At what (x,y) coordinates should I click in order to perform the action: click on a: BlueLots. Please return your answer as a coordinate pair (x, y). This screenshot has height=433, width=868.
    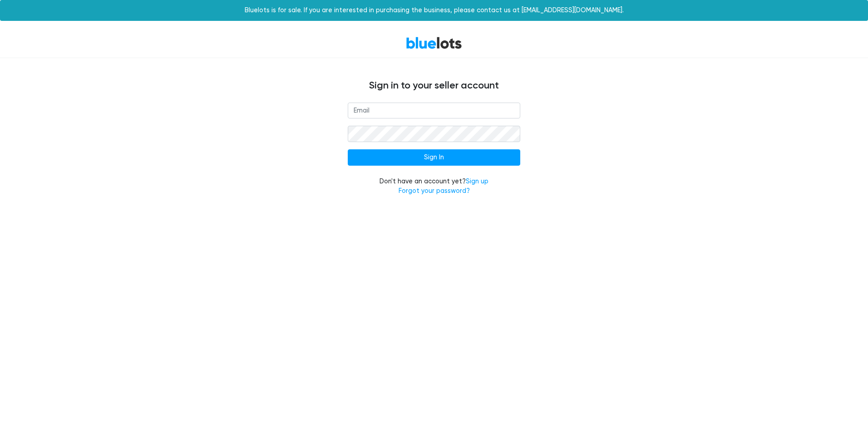
    Looking at the image, I should click on (434, 43).